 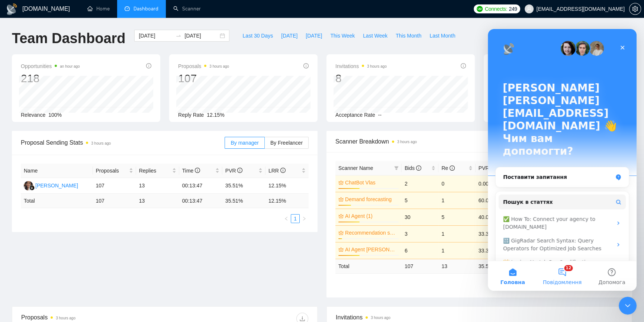 I want to click on td: 2, so click(x=420, y=183).